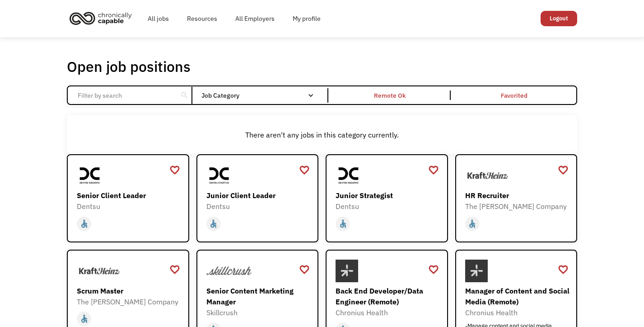 The width and height of the screenshot is (644, 327). What do you see at coordinates (390, 95) in the screenshot?
I see `div: Remote Ok` at bounding box center [390, 95].